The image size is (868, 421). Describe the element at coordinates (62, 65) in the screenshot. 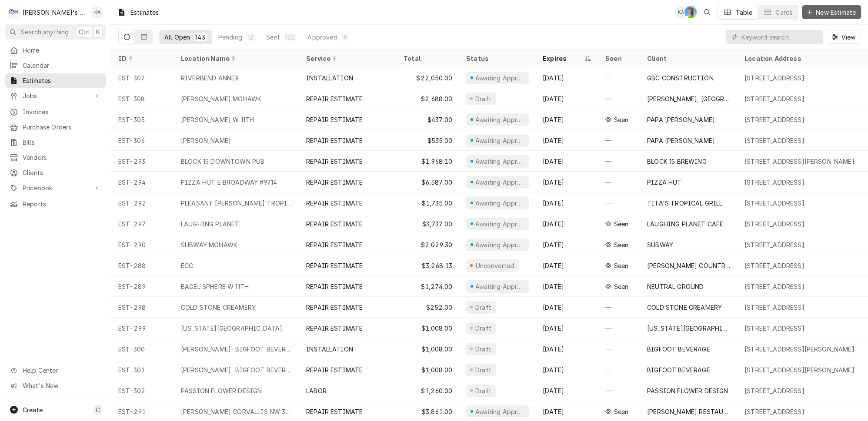

I see `span: Calendar` at that location.